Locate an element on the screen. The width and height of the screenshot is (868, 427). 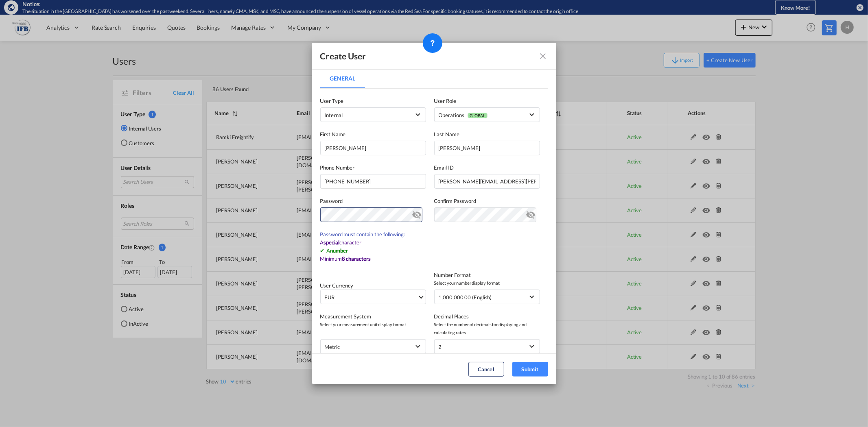
md-icon: icon-close fg-AAA8AD is located at coordinates (543, 56).